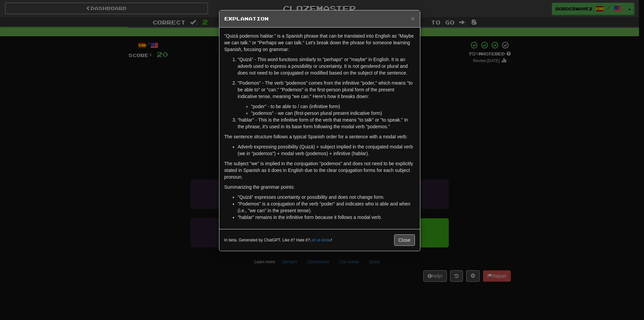 The height and width of the screenshot is (320, 644). I want to click on p: "Quizá" - This word functions similarly to "perhaps" or "maybe" in English. It is an adverb used ..., so click(326, 66).